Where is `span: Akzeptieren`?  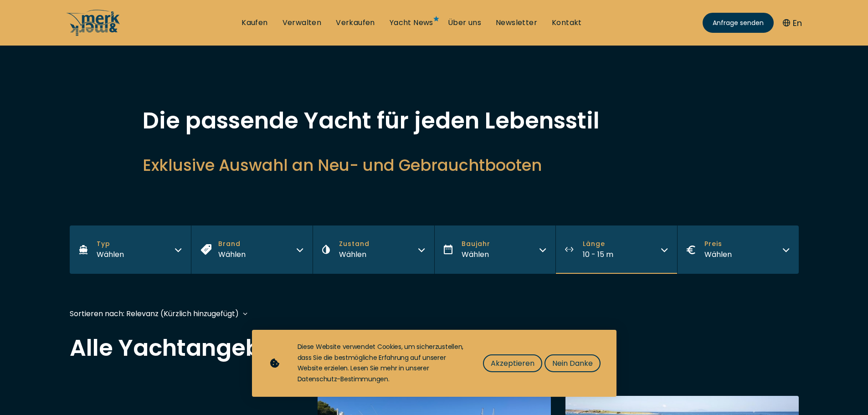
span: Akzeptieren is located at coordinates (513, 363).